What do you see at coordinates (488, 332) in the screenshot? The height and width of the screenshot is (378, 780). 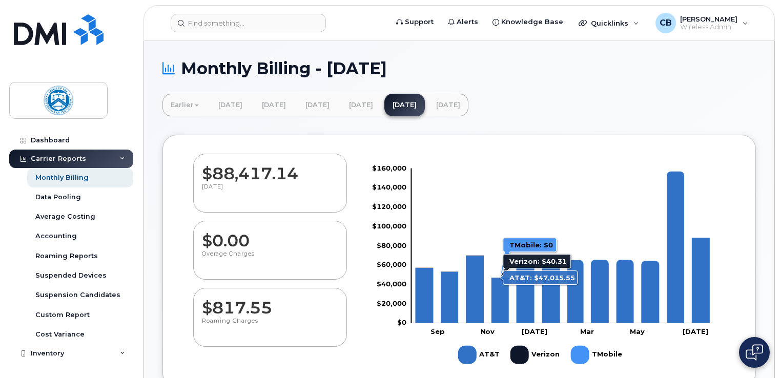 I see `tspan: Nov` at bounding box center [488, 332].